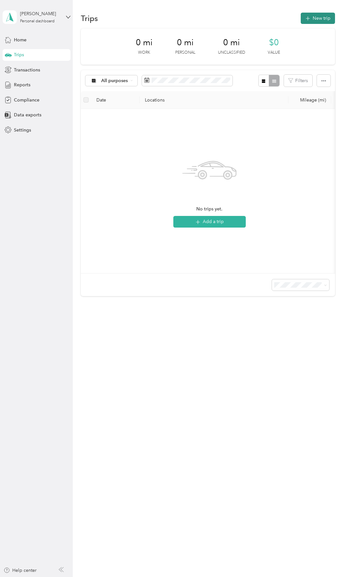 The width and height of the screenshot is (346, 577). I want to click on span: Settings, so click(22, 130).